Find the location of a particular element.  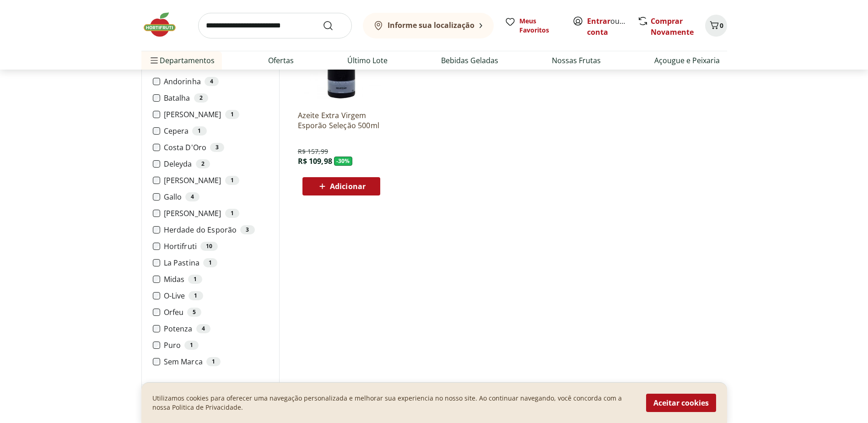

span: - 30 % is located at coordinates (343, 161).